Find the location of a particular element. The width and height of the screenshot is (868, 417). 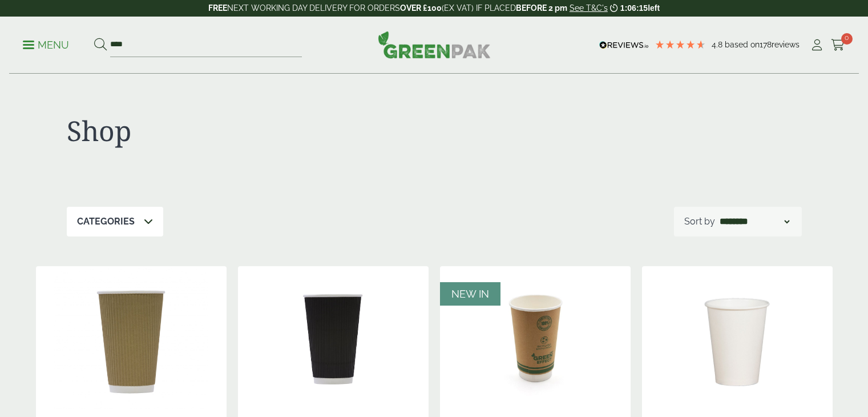

a: 16oz Single Wall White Paper Cup-0 is located at coordinates (738, 338).